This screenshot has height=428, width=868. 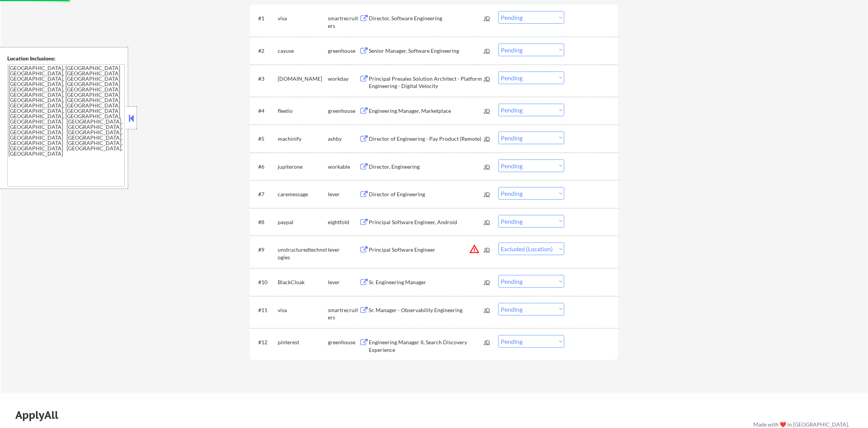 I want to click on div: #3, so click(x=265, y=79).